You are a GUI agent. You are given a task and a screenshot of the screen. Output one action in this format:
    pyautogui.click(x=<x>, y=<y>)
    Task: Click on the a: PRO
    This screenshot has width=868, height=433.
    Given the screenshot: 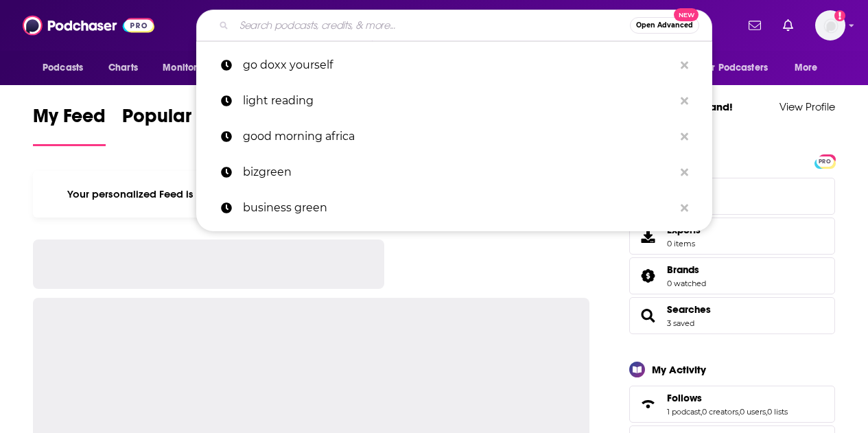 What is the action you would take?
    pyautogui.click(x=825, y=160)
    